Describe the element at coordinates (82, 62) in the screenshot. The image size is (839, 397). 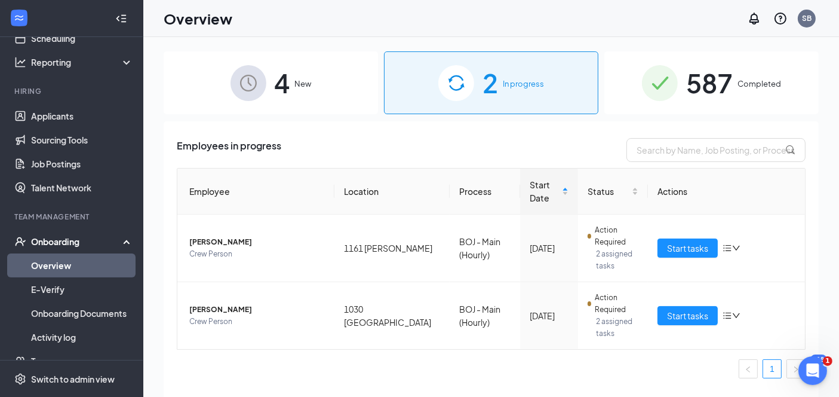
I see `div: Reporting` at that location.